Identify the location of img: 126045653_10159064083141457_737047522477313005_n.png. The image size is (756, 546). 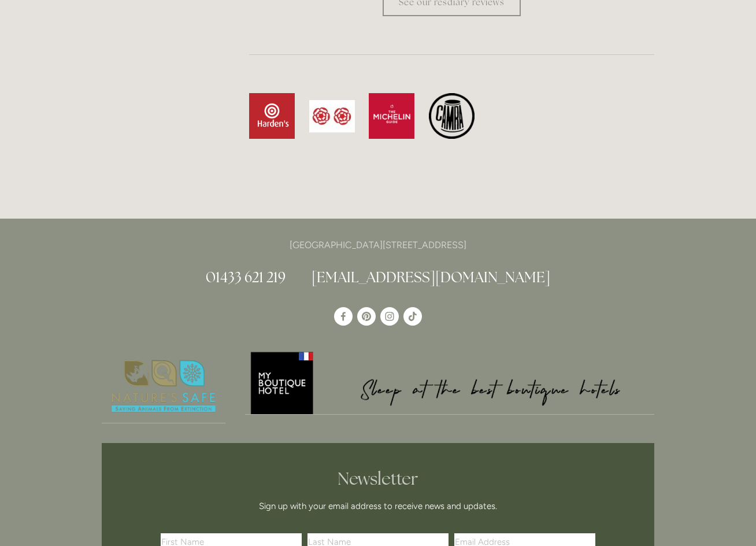
(272, 116).